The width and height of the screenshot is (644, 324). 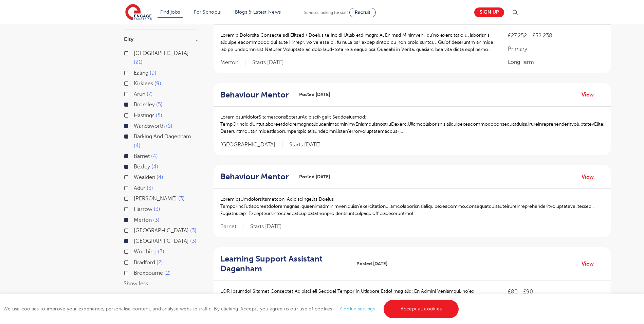 I want to click on input: Bromley 5, so click(x=136, y=104).